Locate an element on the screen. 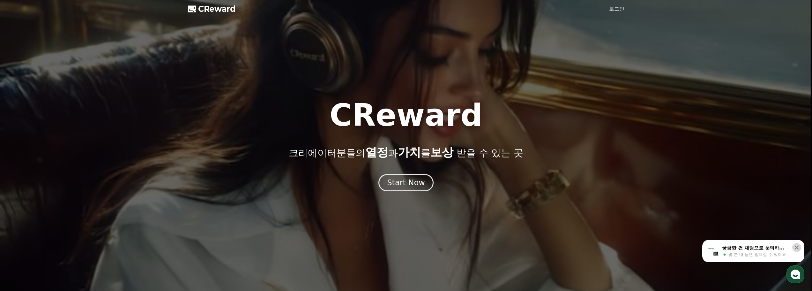 Image resolution: width=812 pixels, height=291 pixels. p: 크리에이터분들의 과 를 받을 수 있는 곳 is located at coordinates (406, 152).